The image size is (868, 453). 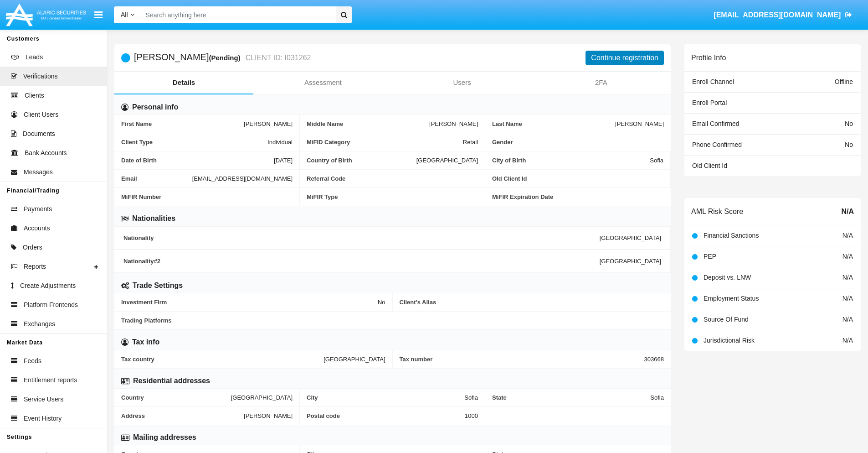 I want to click on span: MiFID Category, so click(x=384, y=142).